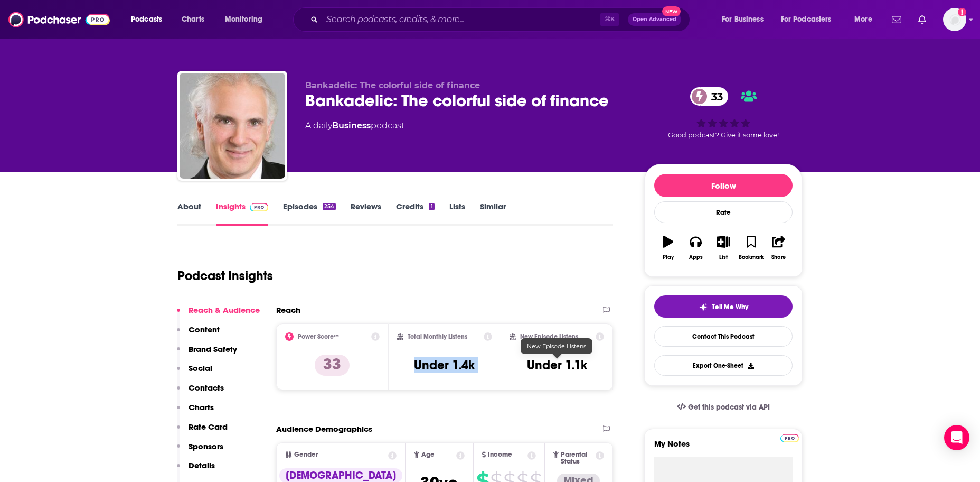 The width and height of the screenshot is (980, 482). Describe the element at coordinates (714, 96) in the screenshot. I see `span: 33` at that location.